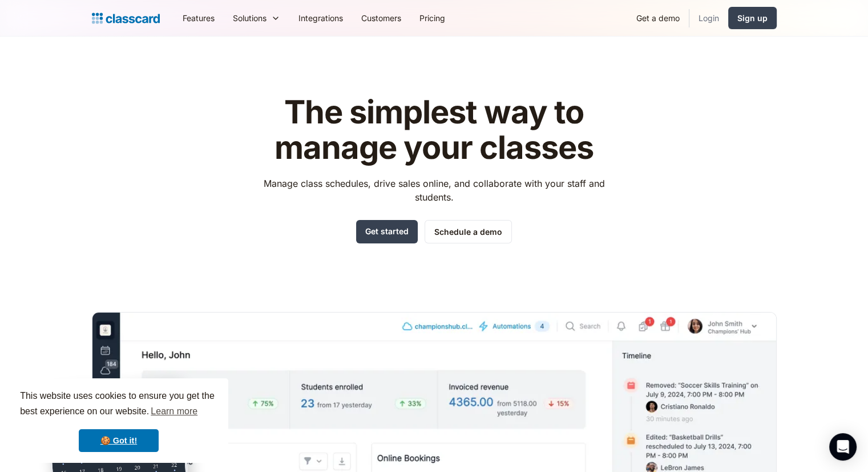 This screenshot has width=868, height=472. What do you see at coordinates (752, 18) in the screenshot?
I see `a: Sign up` at bounding box center [752, 18].